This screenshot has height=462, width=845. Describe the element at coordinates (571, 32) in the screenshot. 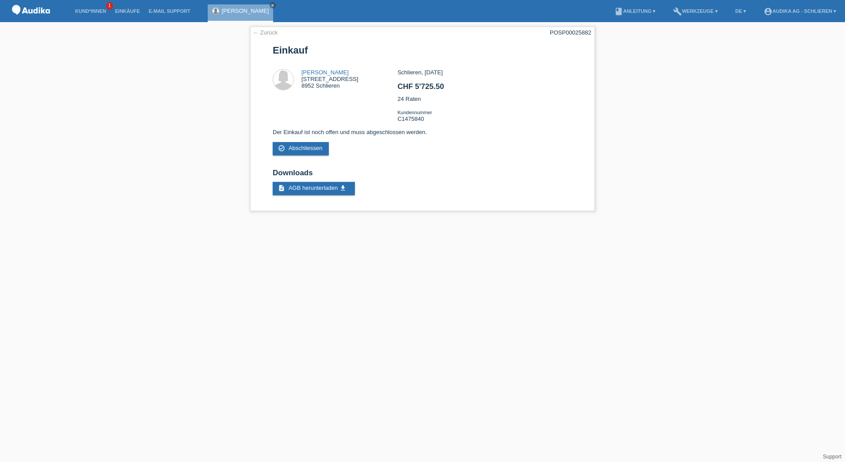

I see `div: POSP00025882` at that location.